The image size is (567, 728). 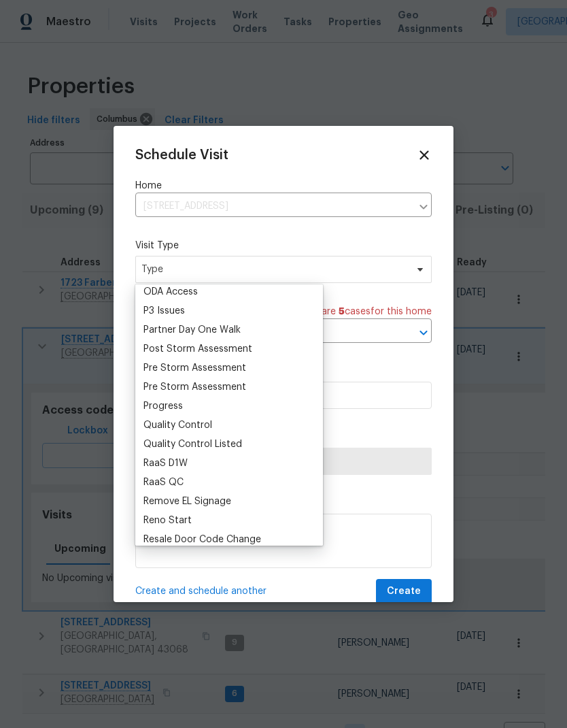 I want to click on button: Open, so click(x=423, y=333).